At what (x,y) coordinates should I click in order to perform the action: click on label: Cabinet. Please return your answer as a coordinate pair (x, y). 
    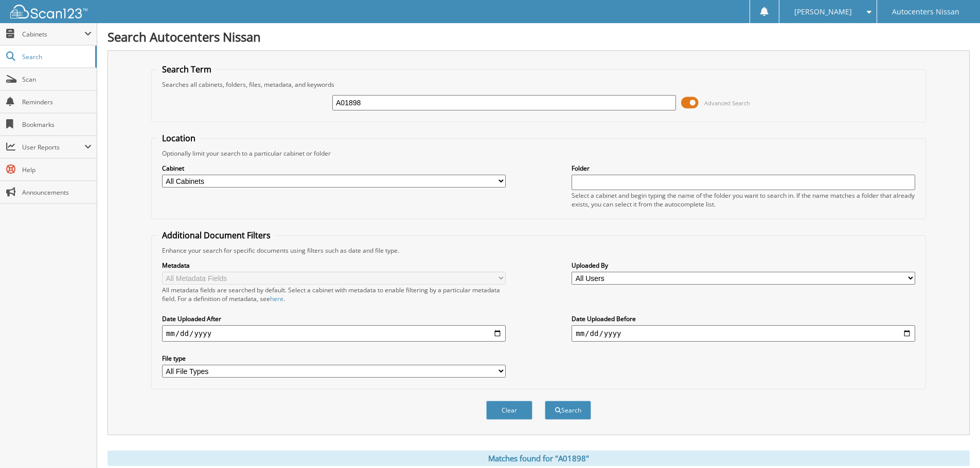
    Looking at the image, I should click on (334, 168).